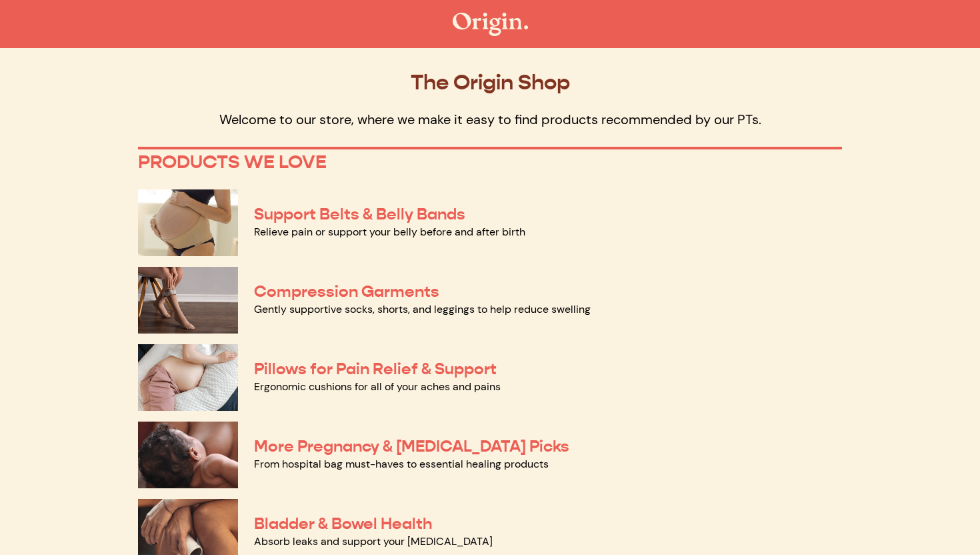 Image resolution: width=980 pixels, height=555 pixels. Describe the element at coordinates (188, 223) in the screenshot. I see `img: Support Belts & Belly Bands` at that location.